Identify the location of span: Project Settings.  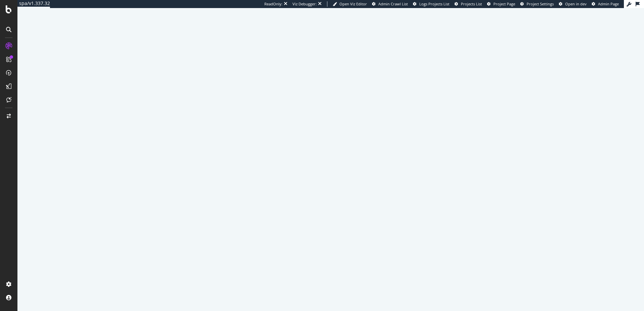
(540, 4).